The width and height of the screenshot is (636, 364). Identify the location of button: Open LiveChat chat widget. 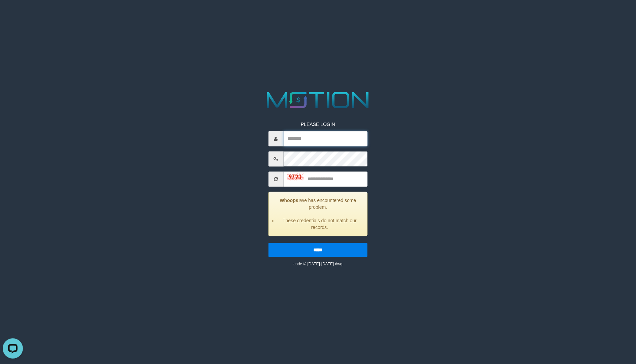
(13, 13).